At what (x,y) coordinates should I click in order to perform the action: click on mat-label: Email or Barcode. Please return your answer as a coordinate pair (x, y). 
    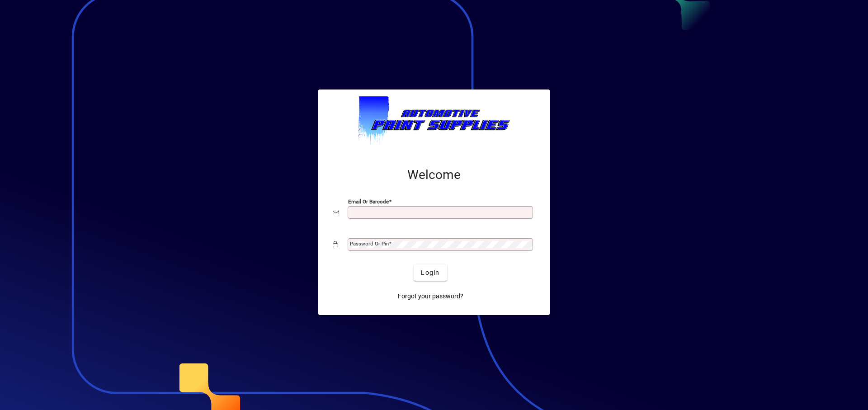
    Looking at the image, I should click on (368, 201).